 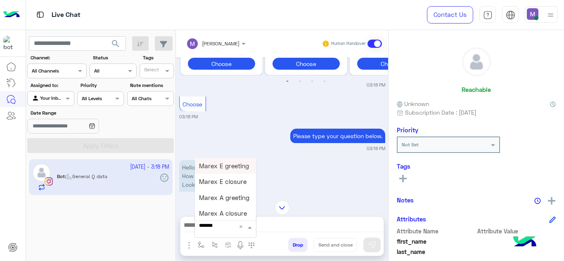 I want to click on img: add, so click(x=552, y=201).